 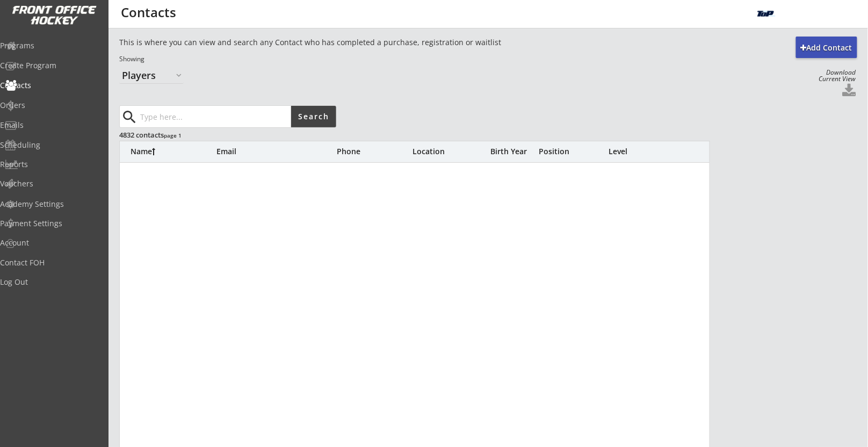 I want to click on div: Level, so click(x=641, y=152).